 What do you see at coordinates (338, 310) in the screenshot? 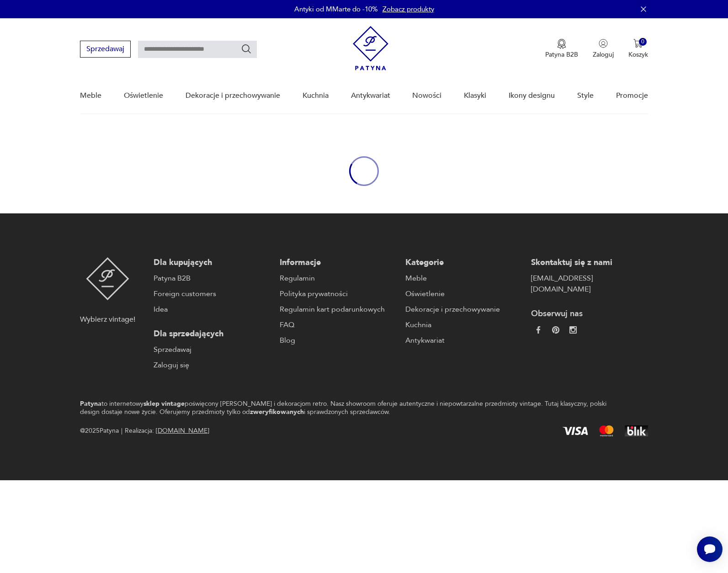
I see `a: Regulamin kart podarunkowych` at bounding box center [338, 310].